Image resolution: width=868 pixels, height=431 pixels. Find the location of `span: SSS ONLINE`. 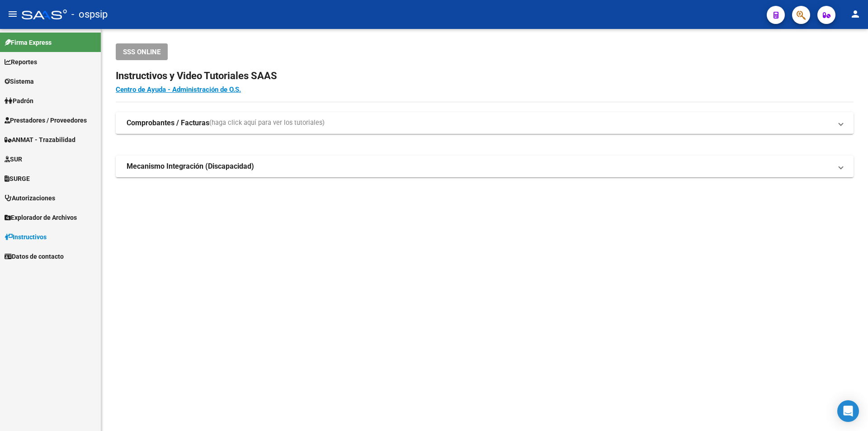

span: SSS ONLINE is located at coordinates (142, 52).